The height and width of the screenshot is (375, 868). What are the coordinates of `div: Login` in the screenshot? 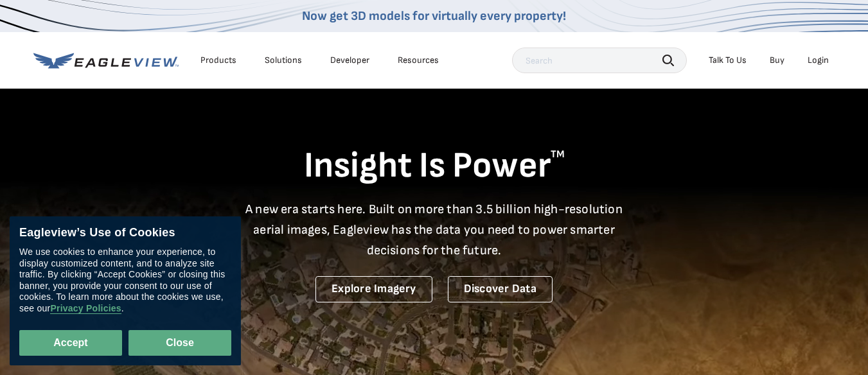 It's located at (817, 61).